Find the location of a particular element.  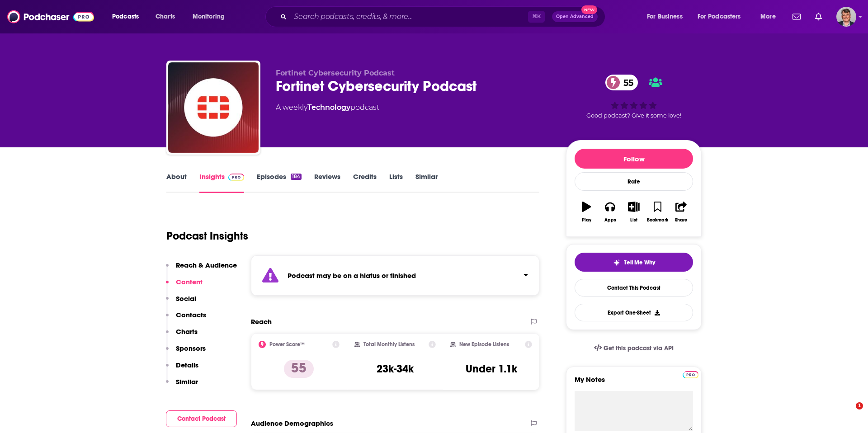

span: Logged in as AndyShane is located at coordinates (846, 16).